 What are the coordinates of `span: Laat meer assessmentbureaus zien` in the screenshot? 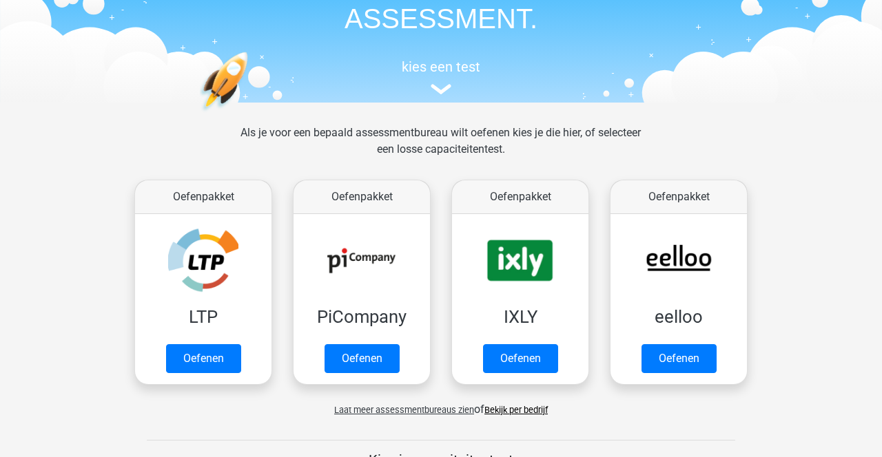 It's located at (404, 410).